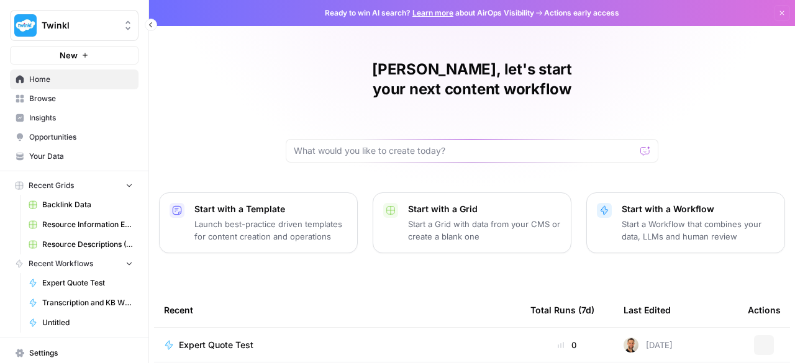  I want to click on span: Your Data, so click(81, 157).